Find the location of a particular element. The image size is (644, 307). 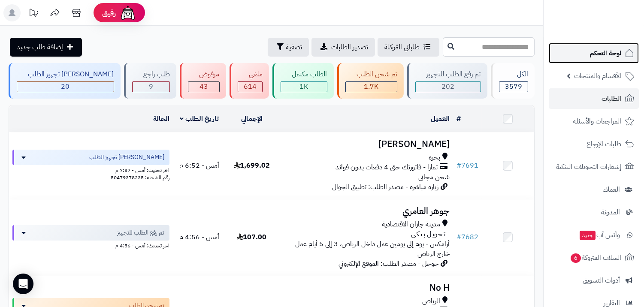

div: 614 is located at coordinates (250, 87).